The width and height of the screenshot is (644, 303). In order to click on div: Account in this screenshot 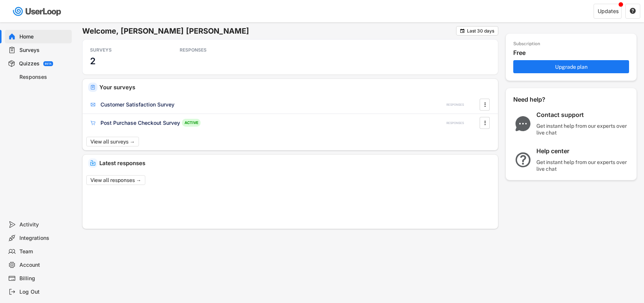, I will do `click(44, 265)`.